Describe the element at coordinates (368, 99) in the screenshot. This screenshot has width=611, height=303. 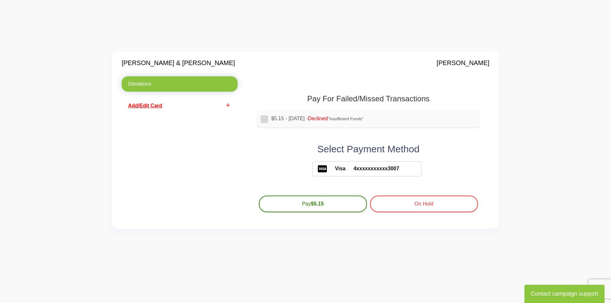
I see `h1: Pay For Failed/Missed Transactions` at that location.